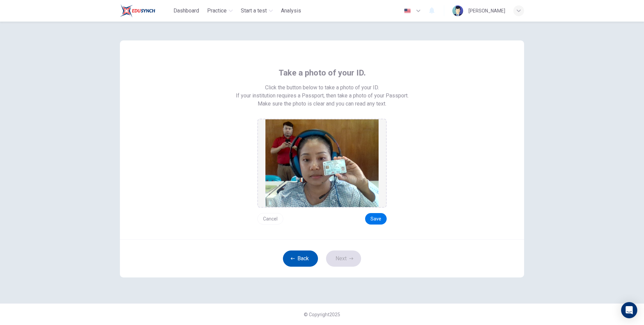 This screenshot has height=325, width=644. Describe the element at coordinates (137, 11) in the screenshot. I see `img: Train Test logo` at that location.